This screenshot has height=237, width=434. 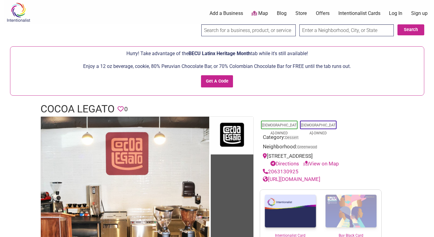 What do you see at coordinates (351, 212) in the screenshot?
I see `img: Buy Black Card` at bounding box center [351, 212].